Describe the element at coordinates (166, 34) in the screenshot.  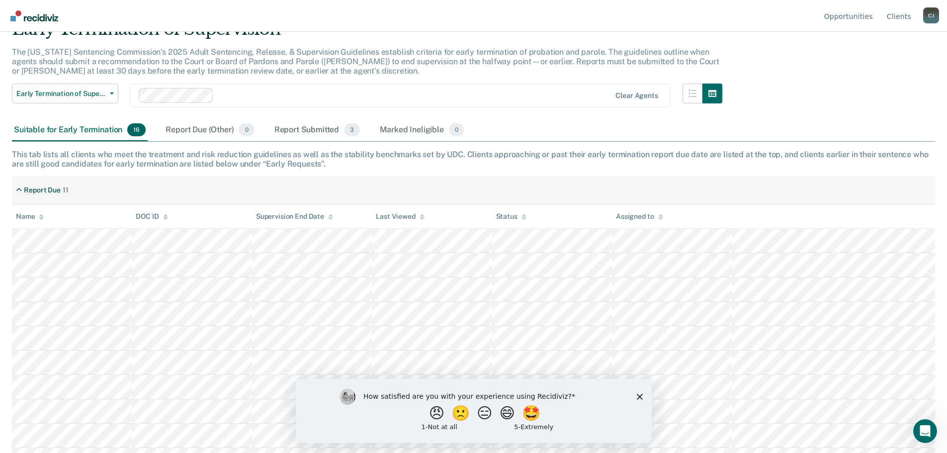
I see `button: 2` at that location.